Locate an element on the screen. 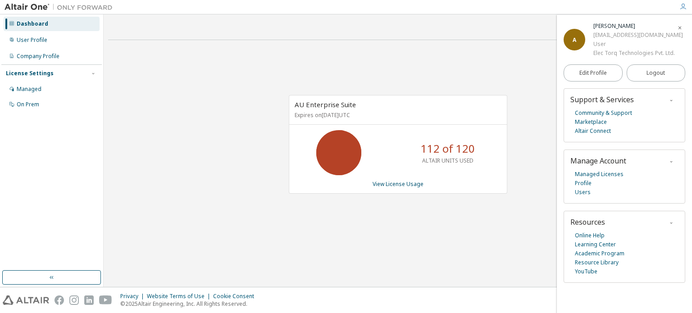  a: Marketplace is located at coordinates (591, 122).